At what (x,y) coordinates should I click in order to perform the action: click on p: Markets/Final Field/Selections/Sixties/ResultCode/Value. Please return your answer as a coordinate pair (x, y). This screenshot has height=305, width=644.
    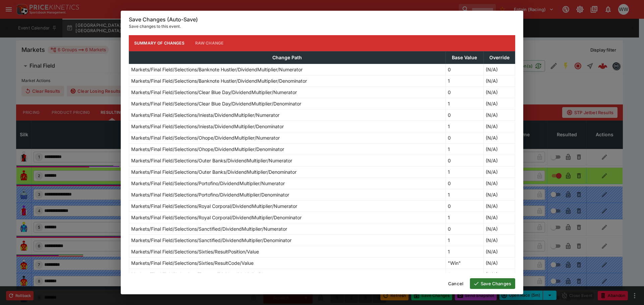
    Looking at the image, I should click on (192, 263).